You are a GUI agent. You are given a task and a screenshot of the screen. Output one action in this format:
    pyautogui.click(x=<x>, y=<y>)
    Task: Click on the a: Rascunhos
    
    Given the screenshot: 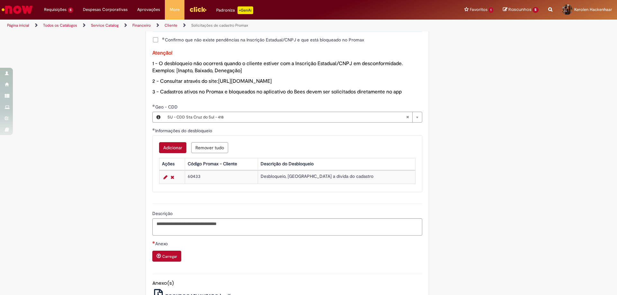 What is the action you would take?
    pyautogui.click(x=521, y=10)
    